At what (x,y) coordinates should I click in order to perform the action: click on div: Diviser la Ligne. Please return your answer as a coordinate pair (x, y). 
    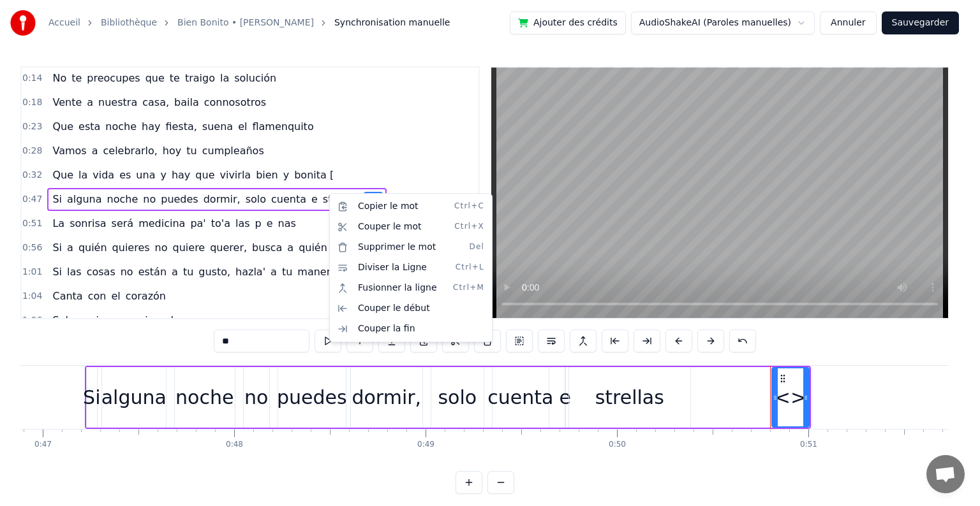
    Looking at the image, I should click on (411, 268).